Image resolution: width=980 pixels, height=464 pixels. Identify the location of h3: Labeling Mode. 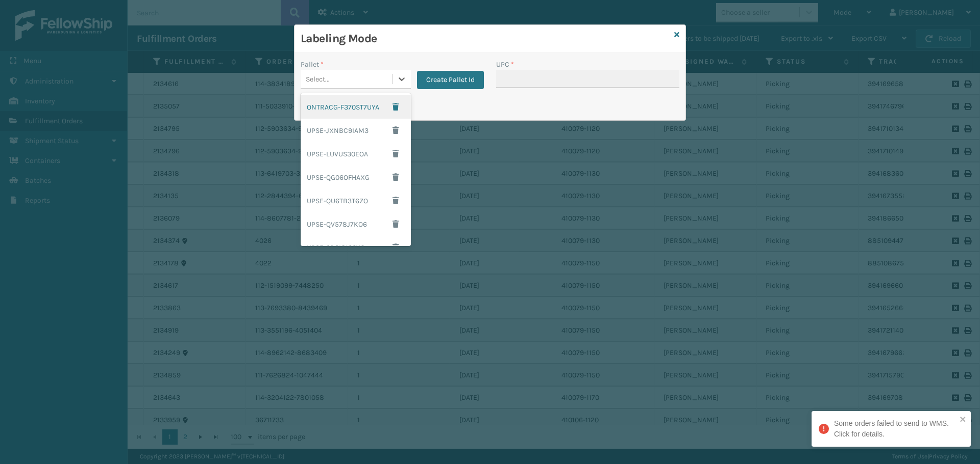
(485, 38).